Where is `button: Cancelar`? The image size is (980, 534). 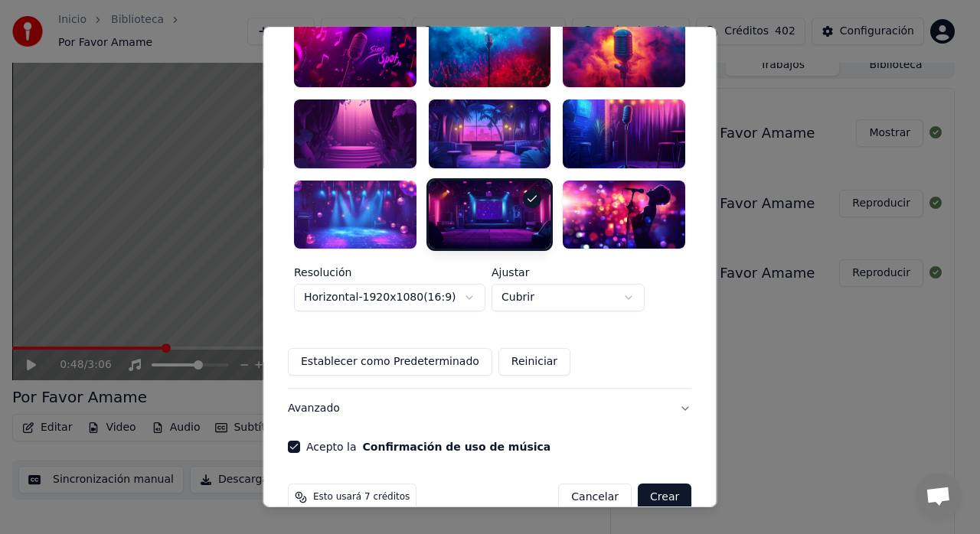
button: Cancelar is located at coordinates (596, 498).